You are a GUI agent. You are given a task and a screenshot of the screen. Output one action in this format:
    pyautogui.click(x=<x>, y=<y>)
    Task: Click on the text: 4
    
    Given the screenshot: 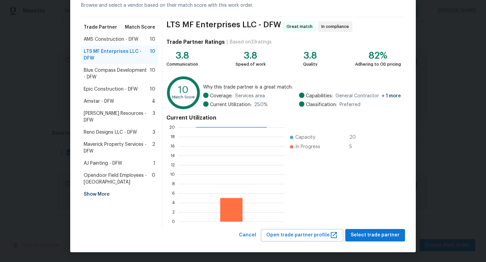 What is the action you would take?
    pyautogui.click(x=173, y=203)
    